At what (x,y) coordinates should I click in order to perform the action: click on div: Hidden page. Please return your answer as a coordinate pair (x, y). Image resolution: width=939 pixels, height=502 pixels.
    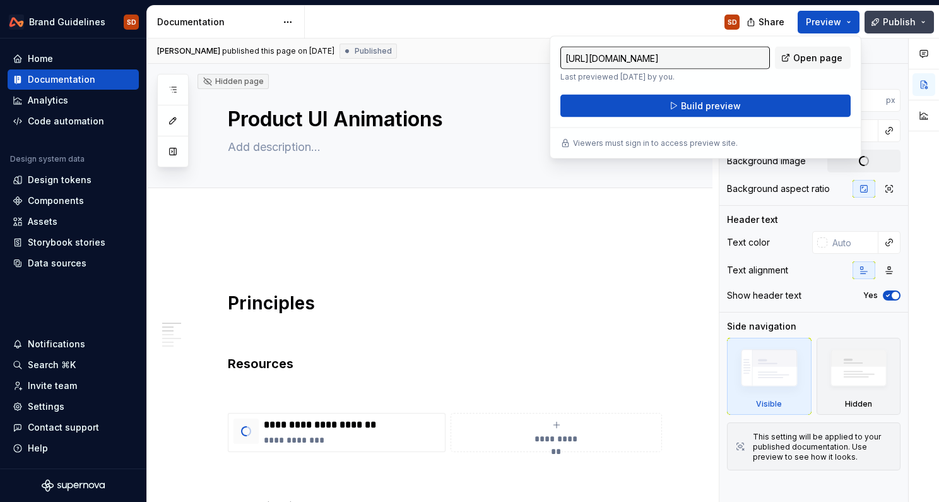
    Looking at the image, I should click on (233, 81).